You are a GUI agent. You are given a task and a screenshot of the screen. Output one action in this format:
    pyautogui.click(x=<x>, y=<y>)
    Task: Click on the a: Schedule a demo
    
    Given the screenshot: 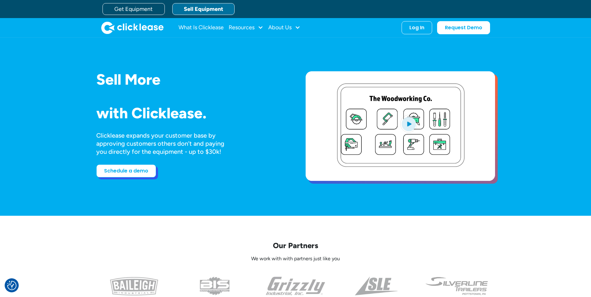 What is the action you would take?
    pyautogui.click(x=126, y=171)
    